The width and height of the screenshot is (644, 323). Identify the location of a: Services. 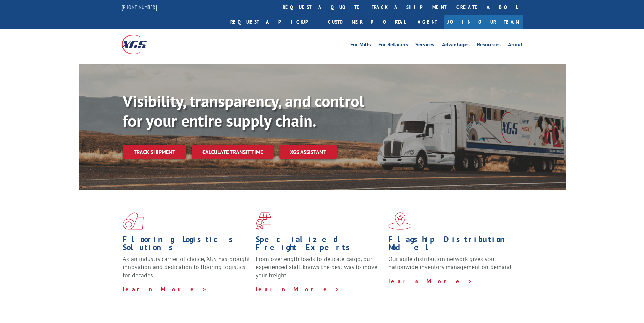
(425, 46).